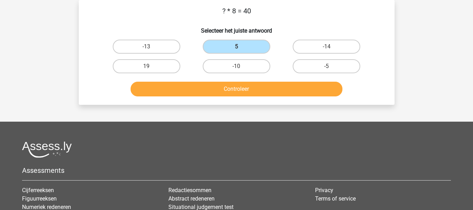 The height and width of the screenshot is (210, 473). What do you see at coordinates (237, 11) in the screenshot?
I see `p: ? * 8 = 40` at bounding box center [237, 11].